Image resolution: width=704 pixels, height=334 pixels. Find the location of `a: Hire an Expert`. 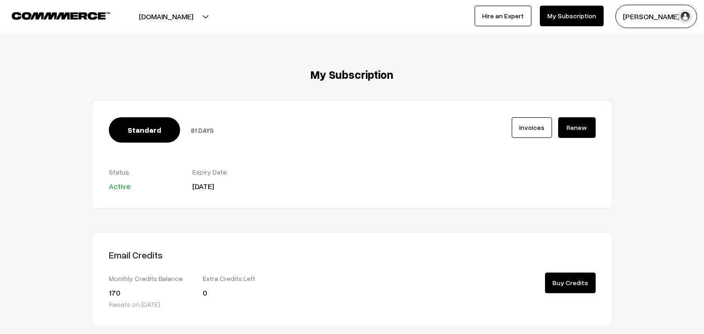

a: Hire an Expert is located at coordinates (503, 16).